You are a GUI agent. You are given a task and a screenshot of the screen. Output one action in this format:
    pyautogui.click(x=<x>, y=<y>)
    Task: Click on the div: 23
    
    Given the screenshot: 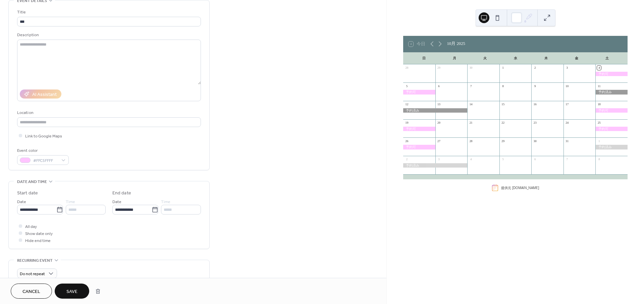 What is the action you would take?
    pyautogui.click(x=535, y=123)
    